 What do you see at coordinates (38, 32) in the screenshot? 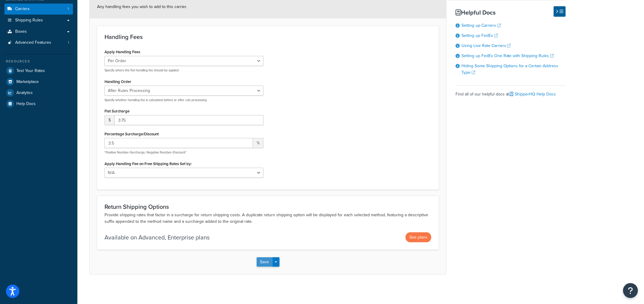
I see `li: Boxes` at bounding box center [38, 32].